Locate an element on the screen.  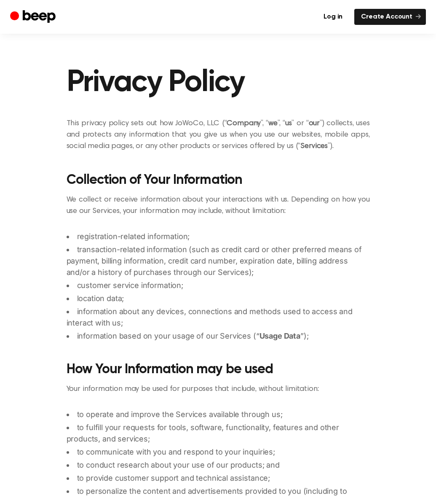
a: Beep is located at coordinates (34, 17).